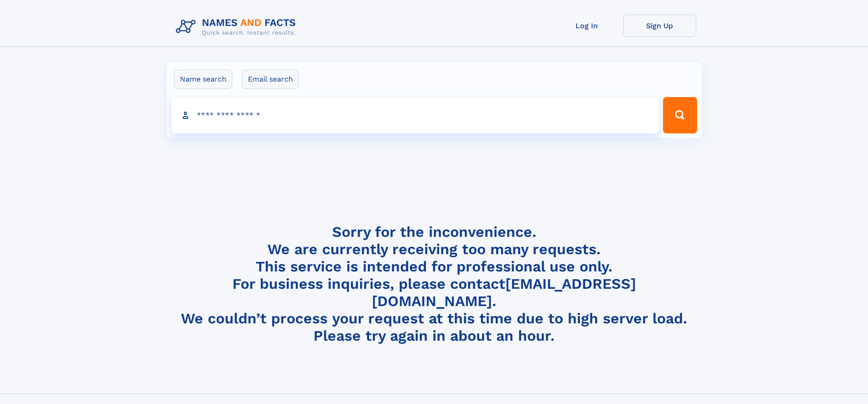 The height and width of the screenshot is (404, 868). What do you see at coordinates (203, 79) in the screenshot?
I see `label: Name search` at bounding box center [203, 79].